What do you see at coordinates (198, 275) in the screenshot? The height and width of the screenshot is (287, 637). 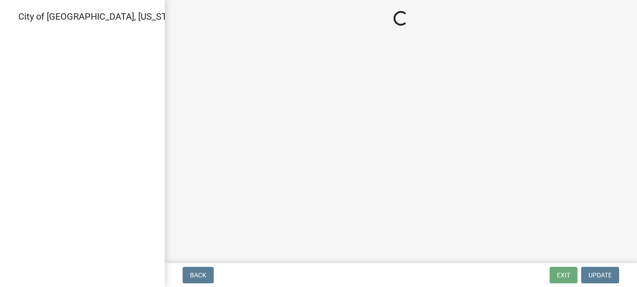 I see `button: Back` at bounding box center [198, 275].